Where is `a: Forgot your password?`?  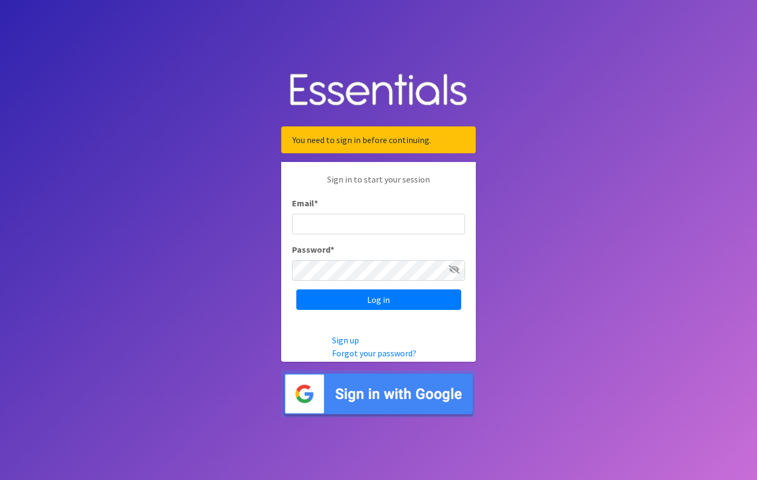 a: Forgot your password? is located at coordinates (374, 353).